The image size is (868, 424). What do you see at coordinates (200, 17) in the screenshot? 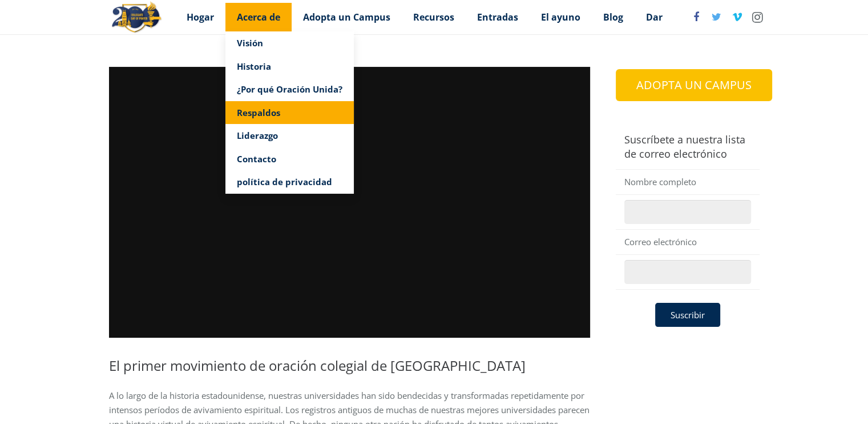
I see `font: Hogar` at bounding box center [200, 17].